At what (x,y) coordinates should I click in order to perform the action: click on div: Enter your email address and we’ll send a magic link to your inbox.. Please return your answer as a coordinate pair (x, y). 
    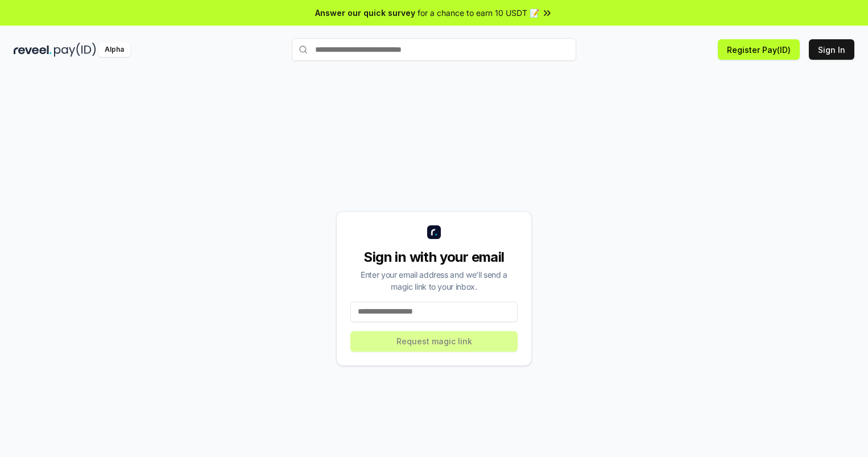
    Looking at the image, I should click on (434, 280).